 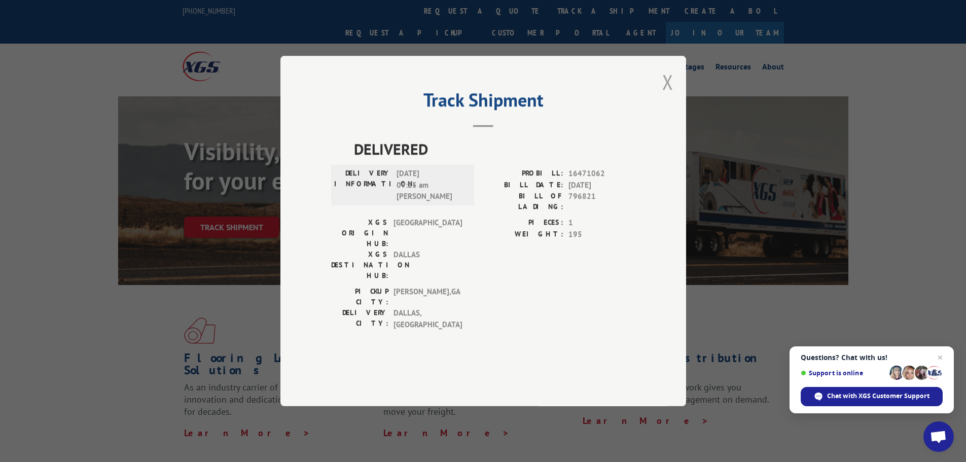 What do you see at coordinates (602, 234) in the screenshot?
I see `span: 195` at bounding box center [602, 234].